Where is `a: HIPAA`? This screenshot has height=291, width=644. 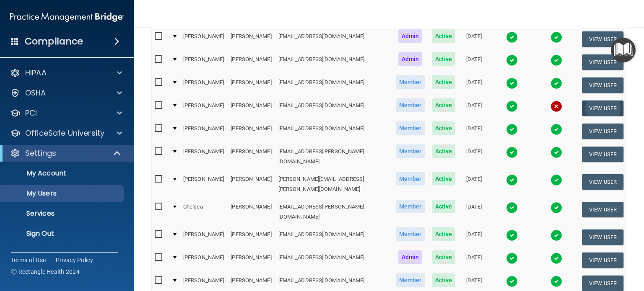
a: HIPAA is located at coordinates (66, 73).